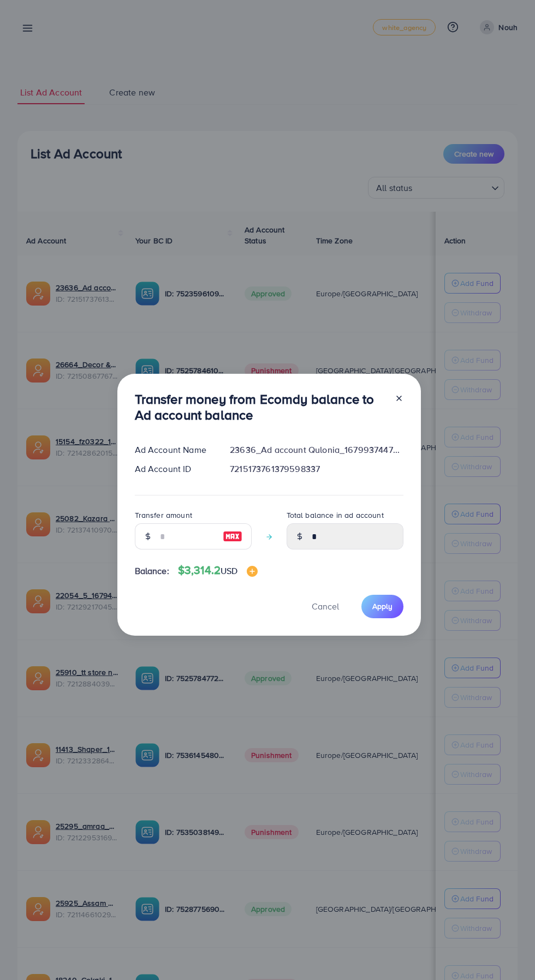 The image size is (535, 980). What do you see at coordinates (218, 570) in the screenshot?
I see `h4: $3,314.2` at bounding box center [218, 570].